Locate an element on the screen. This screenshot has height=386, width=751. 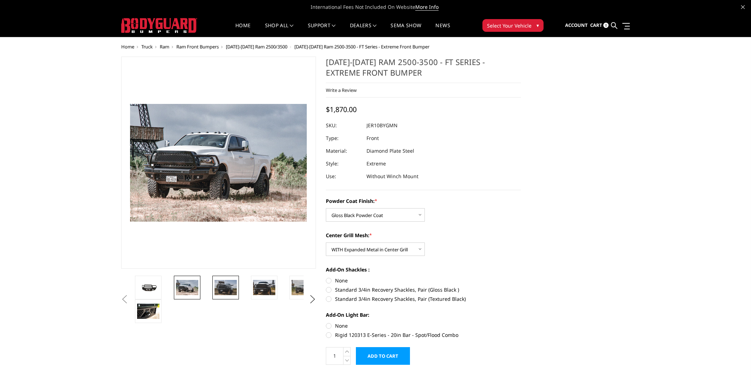
label: Rigid 120313 E-Series - 20in Bar - Spot/Flood Combo is located at coordinates (423, 335).